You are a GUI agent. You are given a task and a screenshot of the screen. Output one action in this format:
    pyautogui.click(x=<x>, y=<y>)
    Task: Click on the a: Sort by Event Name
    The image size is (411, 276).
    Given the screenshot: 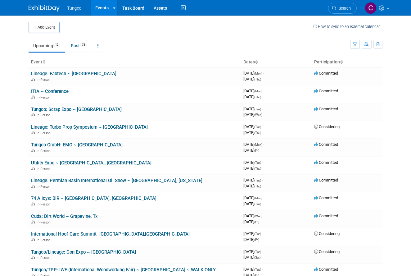 What is the action you would take?
    pyautogui.click(x=44, y=62)
    